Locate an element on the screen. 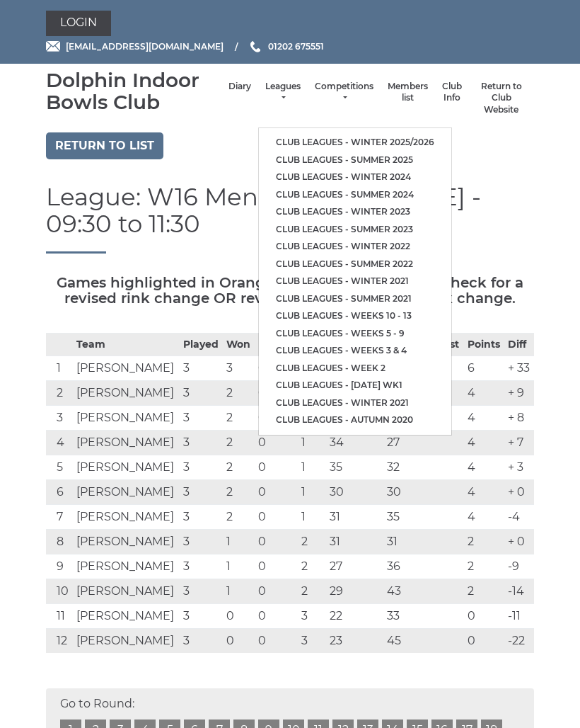 This screenshot has width=580, height=728. a: Club leagues - Weeks 10 - 13 is located at coordinates (356, 316).